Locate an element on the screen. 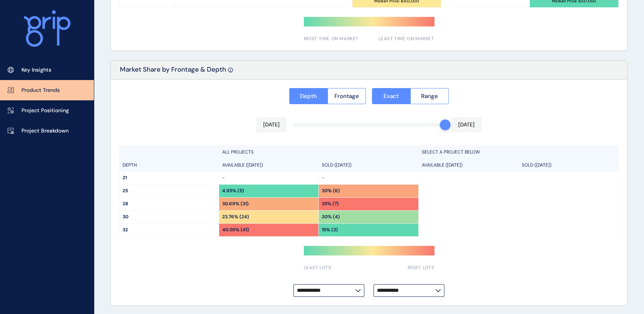 The width and height of the screenshot is (644, 314). p: 25 is located at coordinates (169, 191).